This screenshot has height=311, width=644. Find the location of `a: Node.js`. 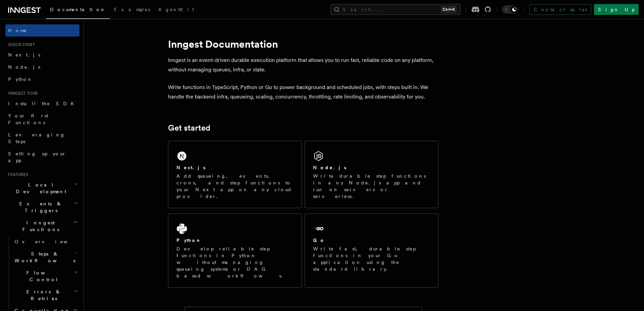

a: Node.js is located at coordinates (42, 67).